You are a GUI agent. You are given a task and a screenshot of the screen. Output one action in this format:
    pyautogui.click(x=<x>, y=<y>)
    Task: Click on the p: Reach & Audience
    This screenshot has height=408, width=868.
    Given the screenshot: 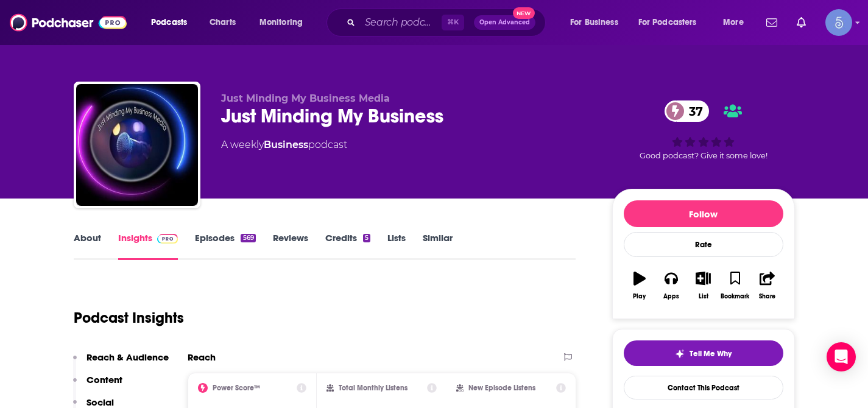 What is the action you would take?
    pyautogui.click(x=128, y=357)
    